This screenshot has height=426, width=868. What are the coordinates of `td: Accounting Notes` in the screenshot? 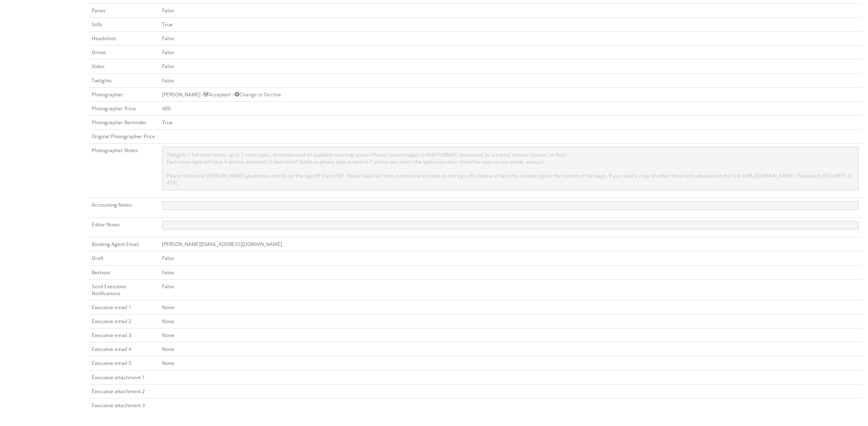 It's located at (124, 207).